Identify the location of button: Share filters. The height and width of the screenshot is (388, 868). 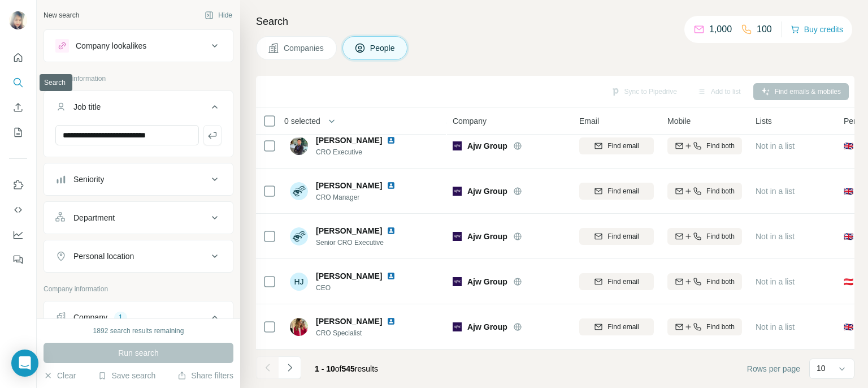
(205, 376).